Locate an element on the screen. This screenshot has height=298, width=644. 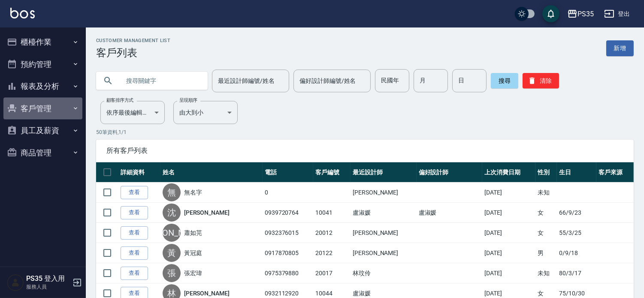
a: 張宏瑋 is located at coordinates (193, 273).